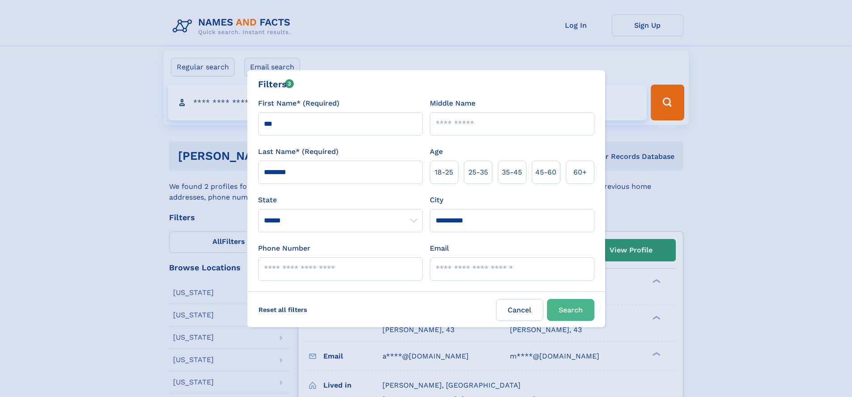 Image resolution: width=852 pixels, height=397 pixels. I want to click on label: Phone Number, so click(284, 248).